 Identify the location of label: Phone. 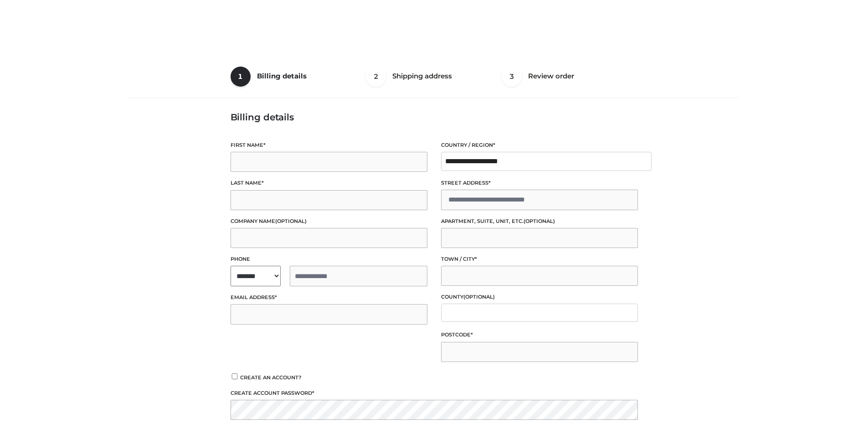
(329, 259).